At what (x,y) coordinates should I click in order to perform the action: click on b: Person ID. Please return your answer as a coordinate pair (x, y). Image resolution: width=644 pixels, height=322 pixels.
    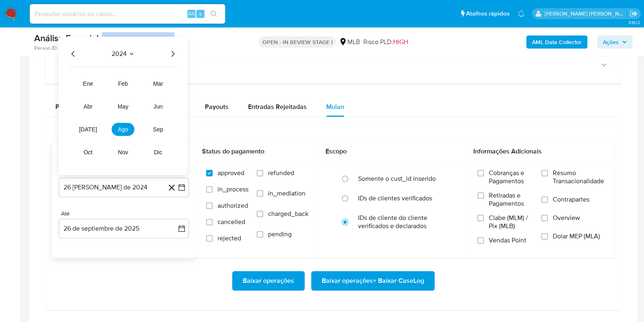
    Looking at the image, I should click on (45, 48).